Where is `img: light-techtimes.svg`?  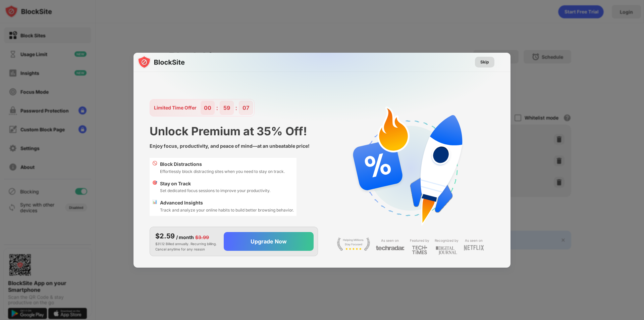
img: light-techtimes.svg is located at coordinates (420, 250).